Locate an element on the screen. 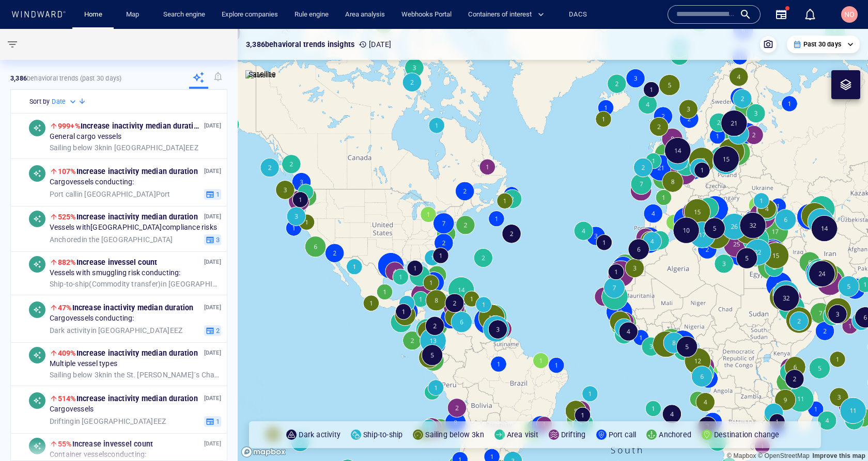 Image resolution: width=868 pixels, height=461 pixels. button: Search engine is located at coordinates (184, 14).